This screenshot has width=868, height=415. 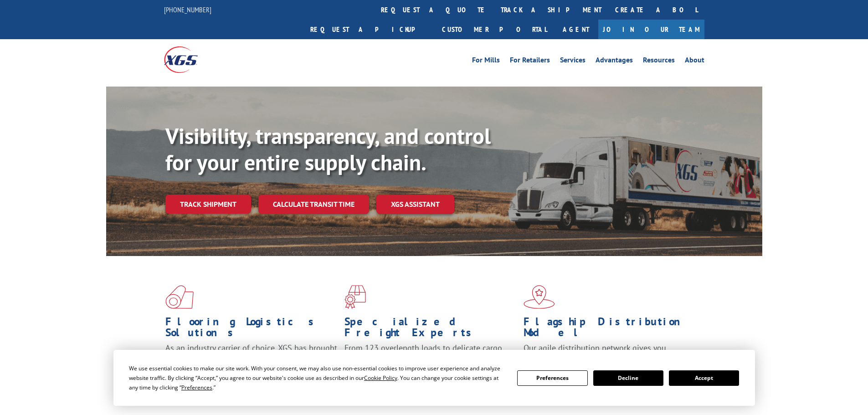 What do you see at coordinates (530, 62) in the screenshot?
I see `a: For Retailers` at bounding box center [530, 62].